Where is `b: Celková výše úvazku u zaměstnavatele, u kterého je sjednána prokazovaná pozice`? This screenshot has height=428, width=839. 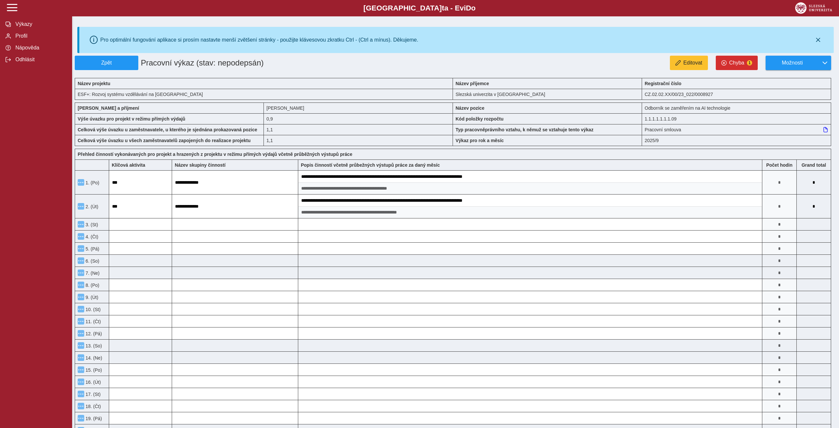 b: Celková výše úvazku u zaměstnavatele, u kterého je sjednána prokazovaná pozice is located at coordinates (167, 130).